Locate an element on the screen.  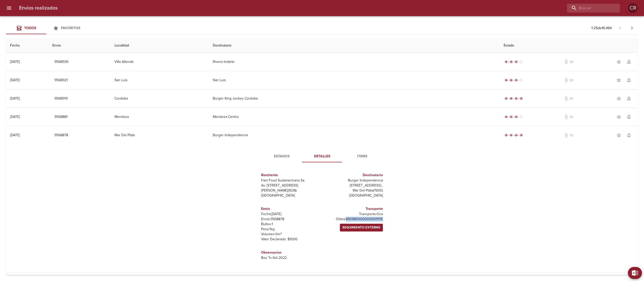
h6: Transporte is located at coordinates (353, 209).